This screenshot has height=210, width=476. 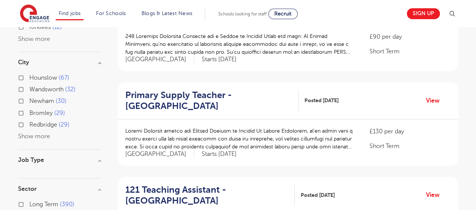 I want to click on a: Sign up, so click(x=423, y=14).